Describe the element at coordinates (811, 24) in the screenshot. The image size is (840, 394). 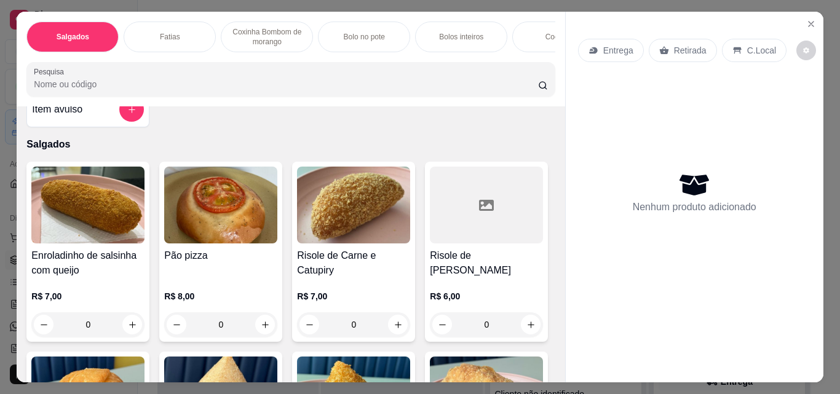
I see `button: Close` at that location.